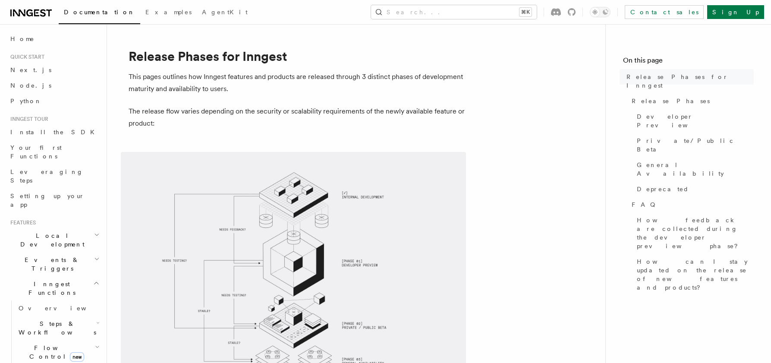 The image size is (771, 363). What do you see at coordinates (693, 233) in the screenshot?
I see `a: How feedback are collected during the developer preview phase?` at bounding box center [693, 233].